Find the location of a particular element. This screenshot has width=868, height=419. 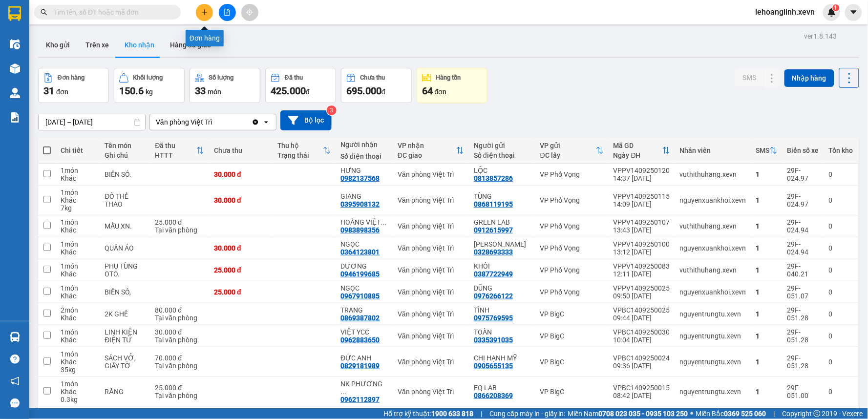

span: lehoanglinh.xevn is located at coordinates (785, 12).